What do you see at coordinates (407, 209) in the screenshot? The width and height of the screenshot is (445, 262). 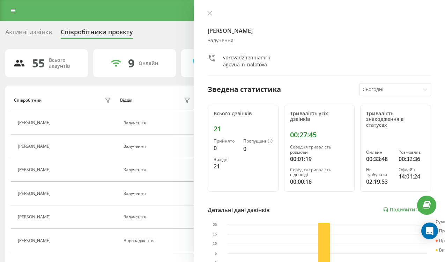 I see `a: Подивитись звіт` at bounding box center [407, 209].